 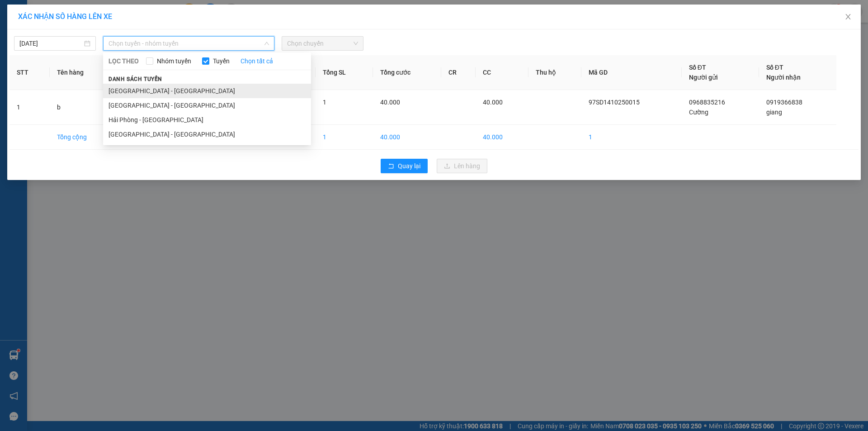 I want to click on button: rollbackQuay lại, so click(x=404, y=166).